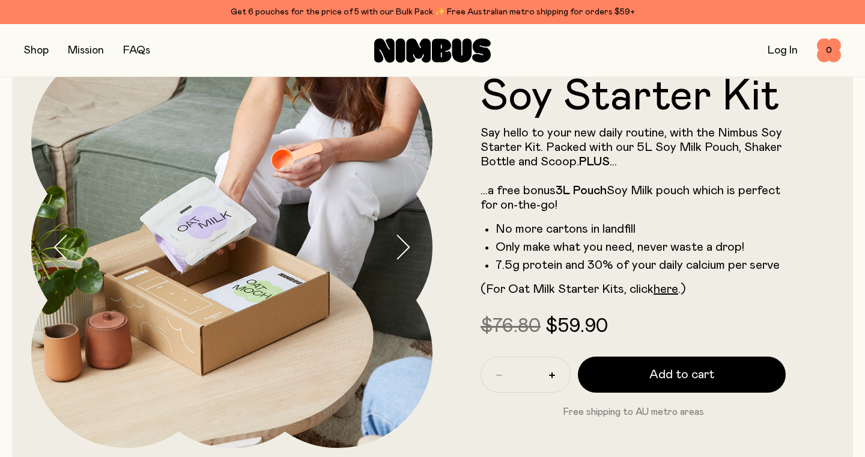 This screenshot has width=865, height=457. Describe the element at coordinates (633, 97) in the screenshot. I see `h1: Soy Starter Kit` at that location.